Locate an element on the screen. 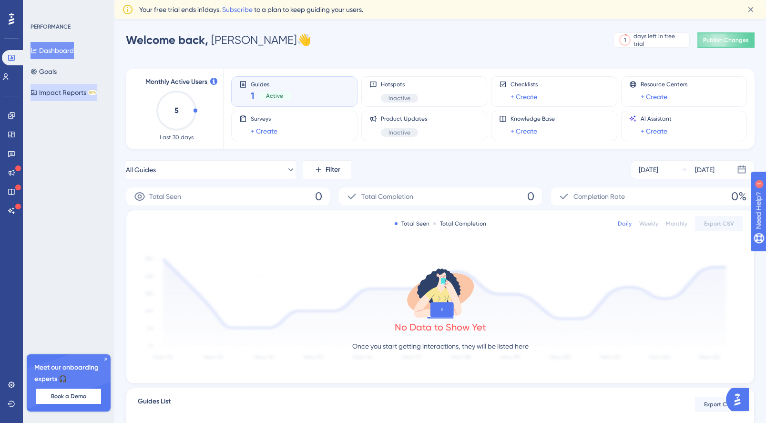 The height and width of the screenshot is (423, 766). span: All Guides is located at coordinates (141, 170).